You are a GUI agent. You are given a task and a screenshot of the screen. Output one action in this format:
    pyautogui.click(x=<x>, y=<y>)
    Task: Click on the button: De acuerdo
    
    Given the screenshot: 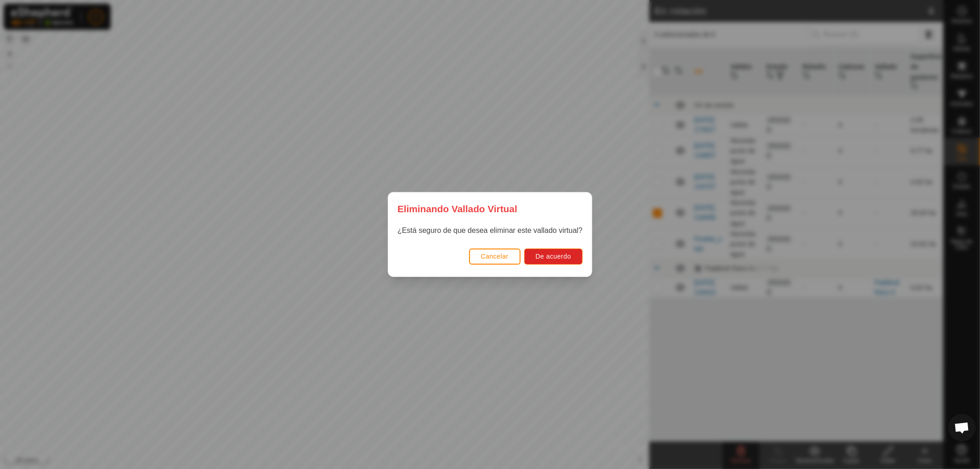 What is the action you would take?
    pyautogui.click(x=553, y=256)
    